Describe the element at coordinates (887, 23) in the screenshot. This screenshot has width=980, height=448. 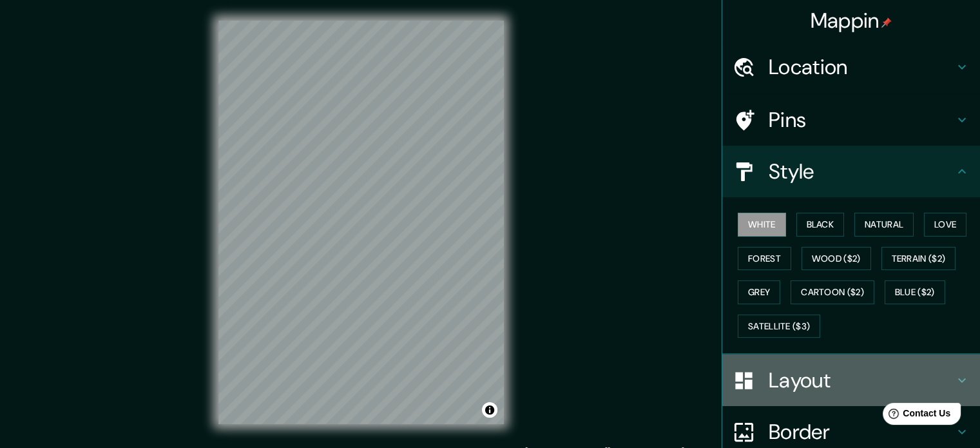
I see `img: pin-icon.png` at that location.